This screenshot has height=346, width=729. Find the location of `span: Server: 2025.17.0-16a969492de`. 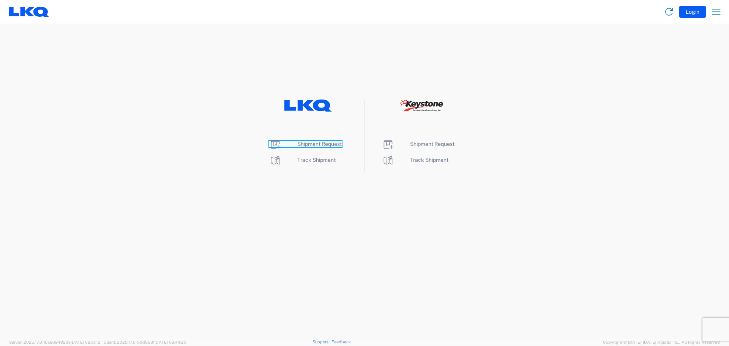

span: Server: 2025.17.0-16a969492de is located at coordinates (55, 342).